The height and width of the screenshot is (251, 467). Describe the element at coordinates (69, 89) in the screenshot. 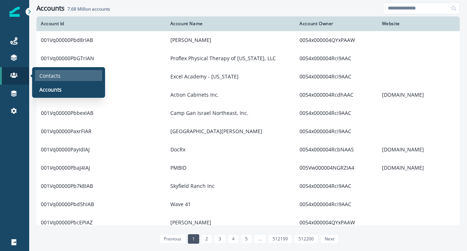

I see `a: Accounts` at that location.